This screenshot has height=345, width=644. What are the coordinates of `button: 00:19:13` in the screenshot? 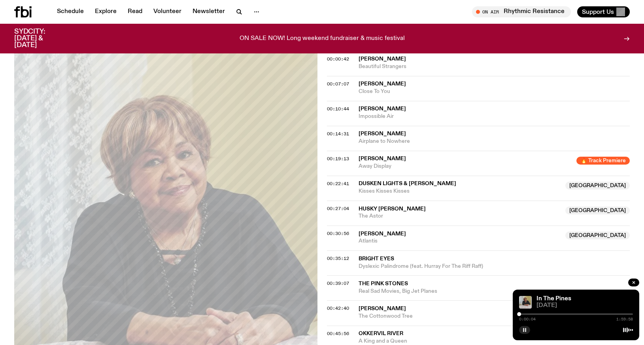 It's located at (338, 159).